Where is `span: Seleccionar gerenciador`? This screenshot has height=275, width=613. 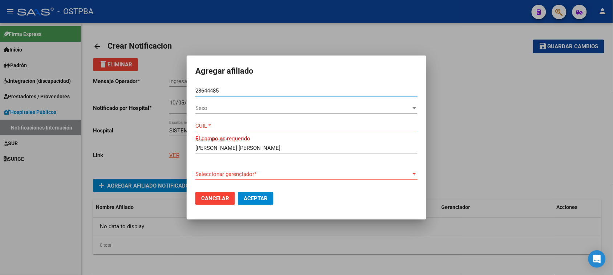 span: Seleccionar gerenciador is located at coordinates (303, 174).